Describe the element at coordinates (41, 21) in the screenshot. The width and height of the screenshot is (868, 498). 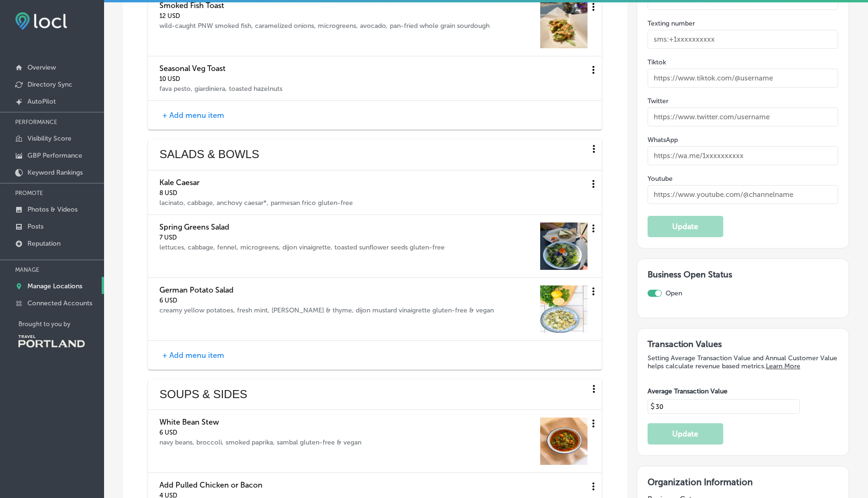
I see `img: fda3e92497d09a02dc62c9cd864e3231.png` at that location.